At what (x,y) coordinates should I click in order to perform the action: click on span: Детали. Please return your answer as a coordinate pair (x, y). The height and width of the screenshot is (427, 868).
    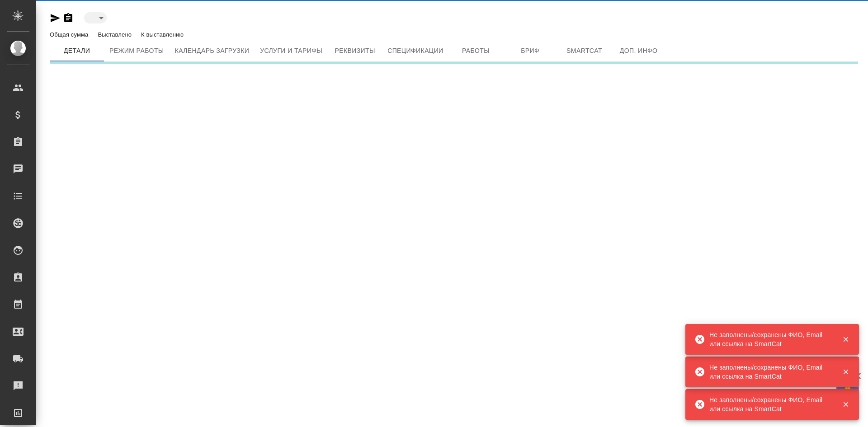
    Looking at the image, I should click on (77, 51).